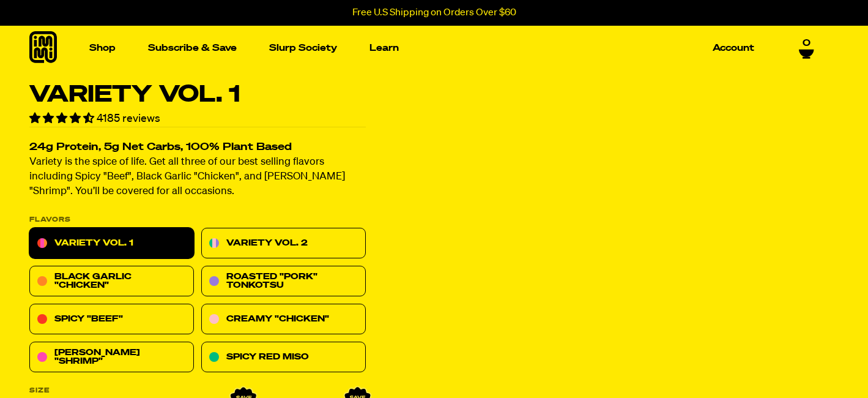 This screenshot has height=398, width=868. What do you see at coordinates (283, 281) in the screenshot?
I see `a: Roasted "Pork" Tonkotsu` at bounding box center [283, 281].